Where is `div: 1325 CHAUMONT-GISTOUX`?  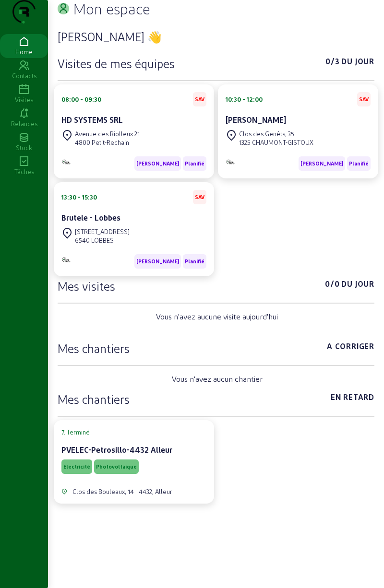
div: 1325 CHAUMONT-GISTOUX is located at coordinates (276, 142).